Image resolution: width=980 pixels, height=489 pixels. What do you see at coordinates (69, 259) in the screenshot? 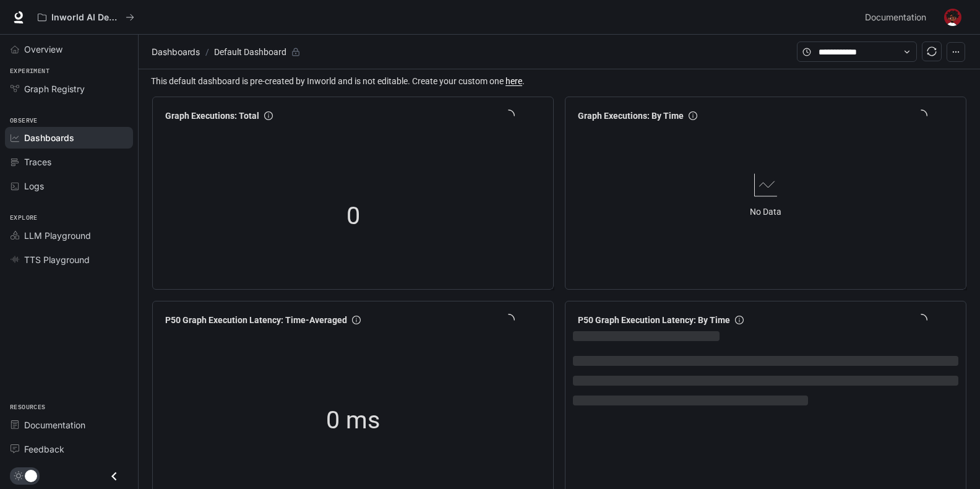
I see `a: TTS Playground` at bounding box center [69, 259].